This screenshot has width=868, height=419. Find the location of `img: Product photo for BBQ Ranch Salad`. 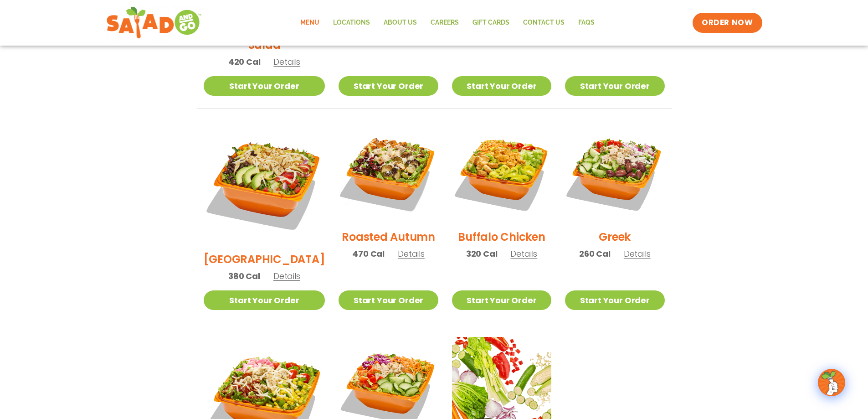

img: Product photo for BBQ Ranch Salad is located at coordinates (264, 183).